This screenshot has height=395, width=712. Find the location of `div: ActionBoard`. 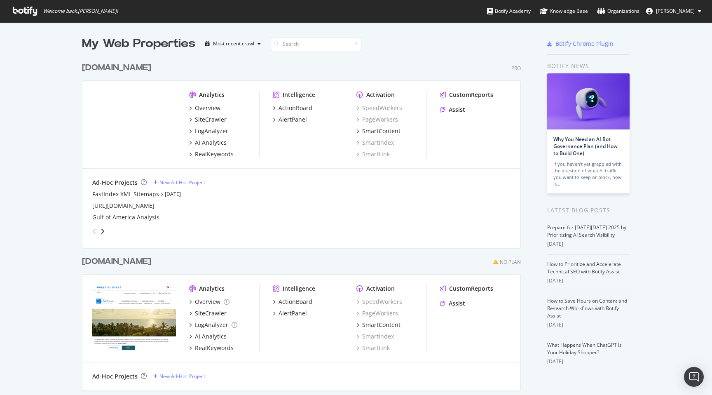

div: ActionBoard is located at coordinates (295, 108).